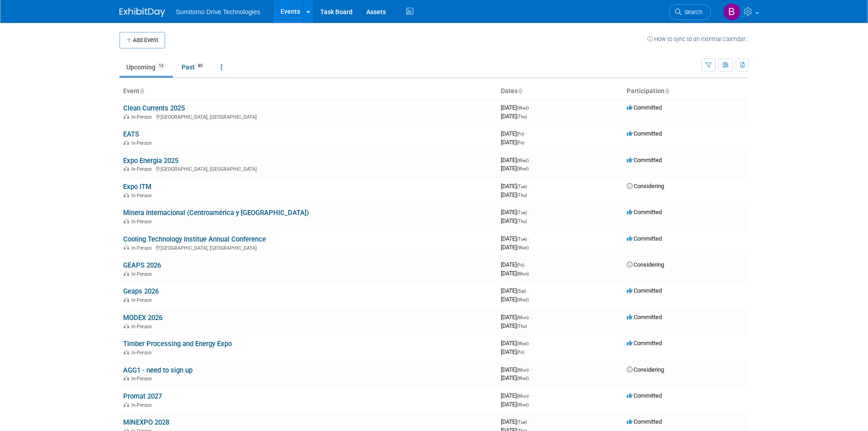 This screenshot has height=431, width=868. What do you see at coordinates (158, 370) in the screenshot?
I see `a: AGG1 - need to sign up` at bounding box center [158, 370].